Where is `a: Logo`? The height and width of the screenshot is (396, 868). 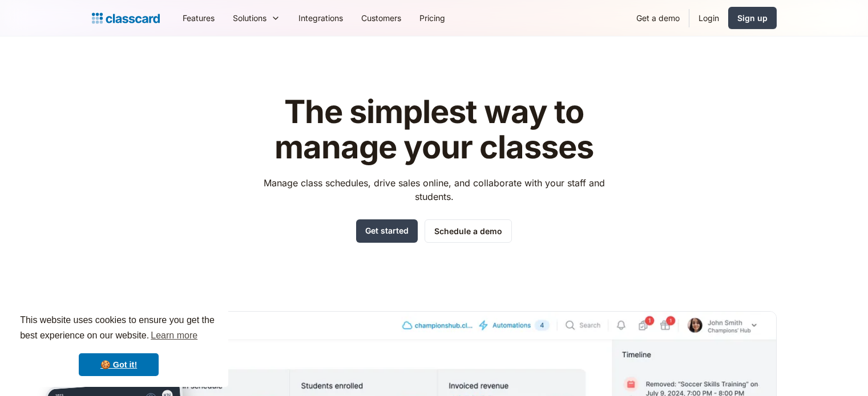
a: Logo is located at coordinates (126, 18).